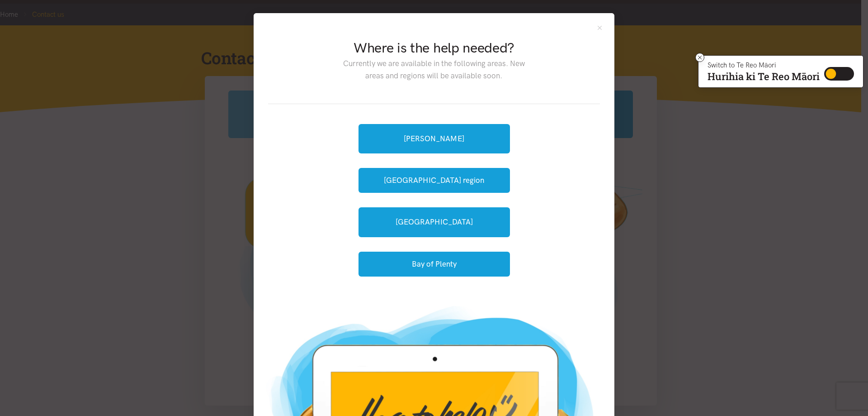 This screenshot has height=416, width=868. What do you see at coordinates (599, 27) in the screenshot?
I see `button: Close` at bounding box center [599, 27].